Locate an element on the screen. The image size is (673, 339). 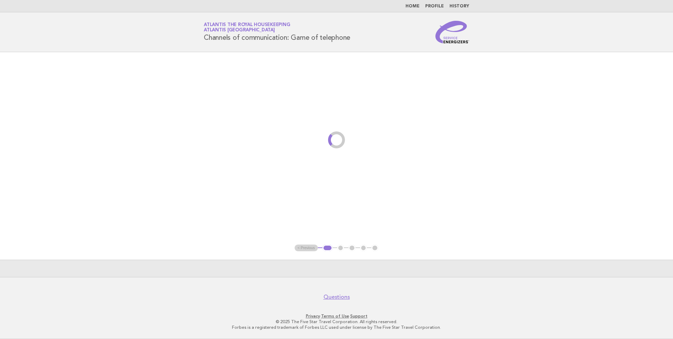
p: Forbes is a registered trademark of Forbes LLC used under license by The Five Star Travel Corpora... is located at coordinates (337, 327).